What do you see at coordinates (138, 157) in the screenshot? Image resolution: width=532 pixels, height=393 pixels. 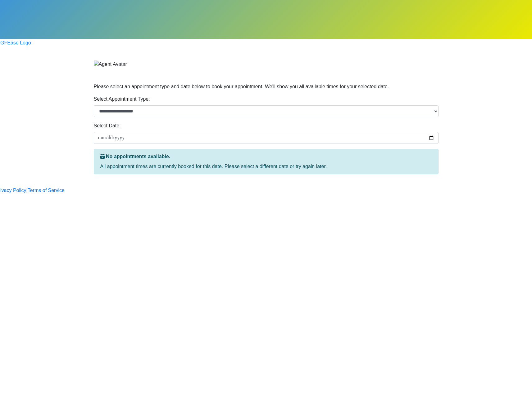 I see `strong: No appointments available.` at bounding box center [138, 157].